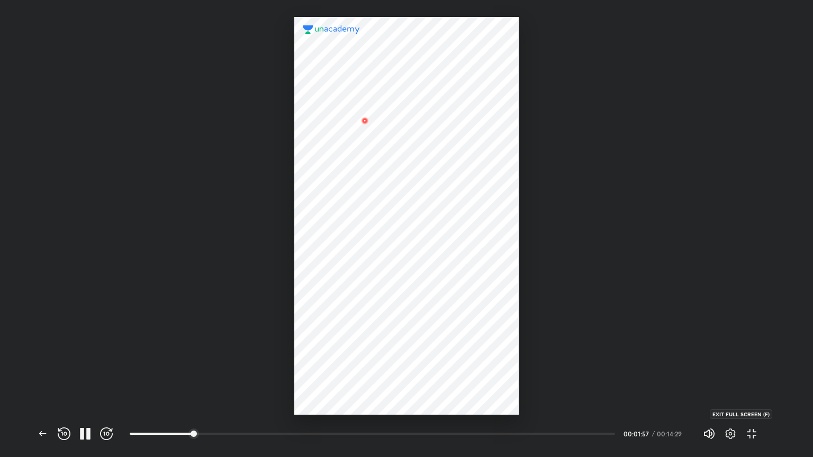 The image size is (813, 457). I want to click on div: EXIT FULL SCREEN (F), so click(741, 415).